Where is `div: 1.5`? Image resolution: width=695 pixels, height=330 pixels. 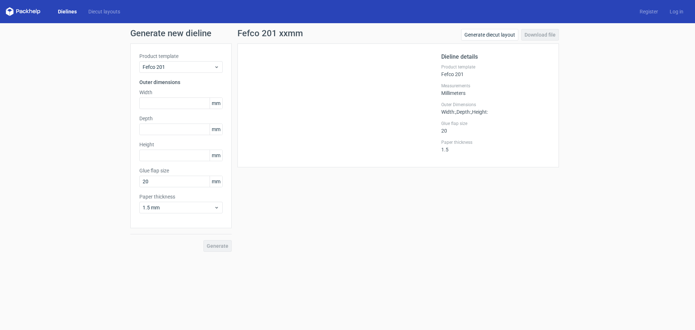
div: 1.5 is located at coordinates (496, 146).